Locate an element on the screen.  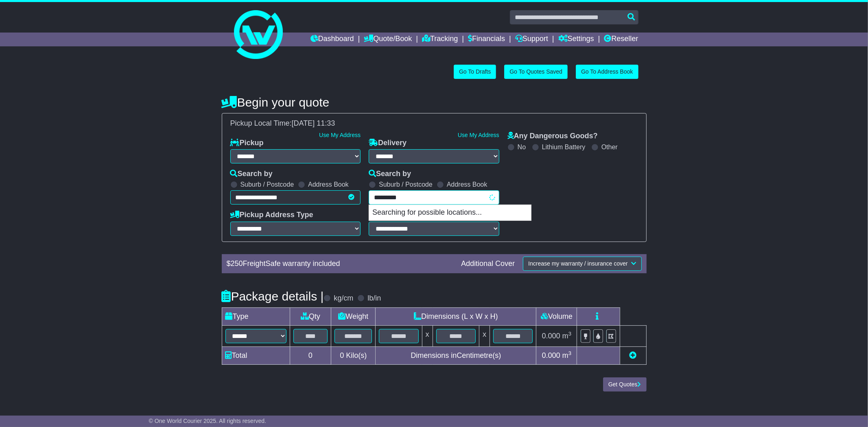
label: kg/cm is located at coordinates (343, 298).